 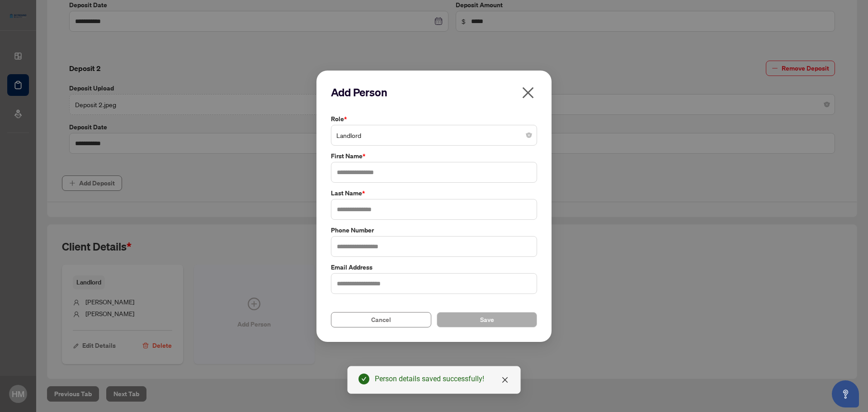 I want to click on label: Last Name, so click(x=434, y=193).